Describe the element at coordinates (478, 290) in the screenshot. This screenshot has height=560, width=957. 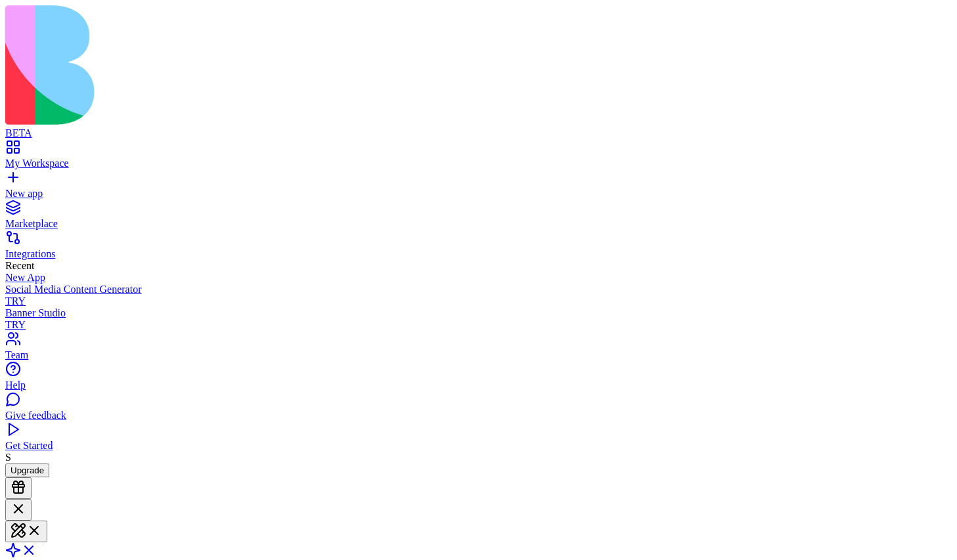
I see `div: Social Media Content Generator` at that location.